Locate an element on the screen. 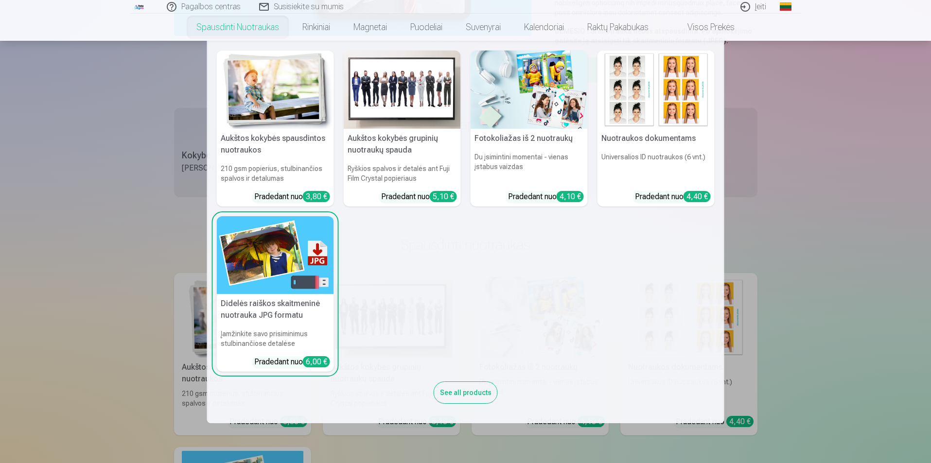 This screenshot has width=931, height=463. h5: Nuotraukos dokumentams is located at coordinates (656, 139).